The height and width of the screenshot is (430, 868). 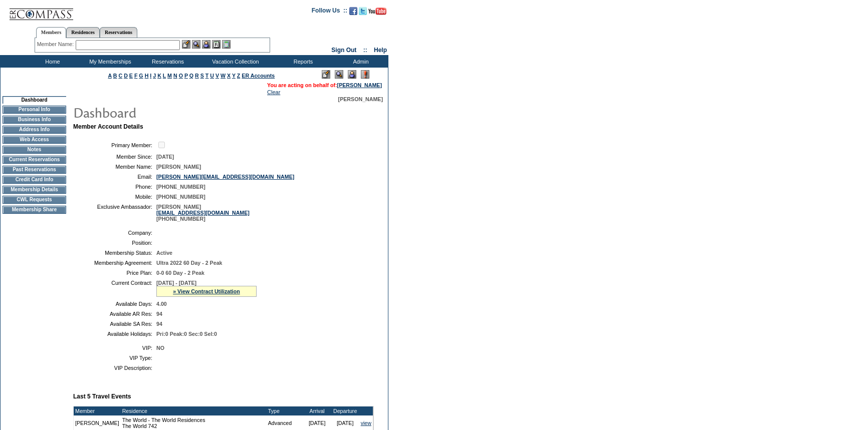 What do you see at coordinates (167, 61) in the screenshot?
I see `td: Reservations` at bounding box center [167, 61].